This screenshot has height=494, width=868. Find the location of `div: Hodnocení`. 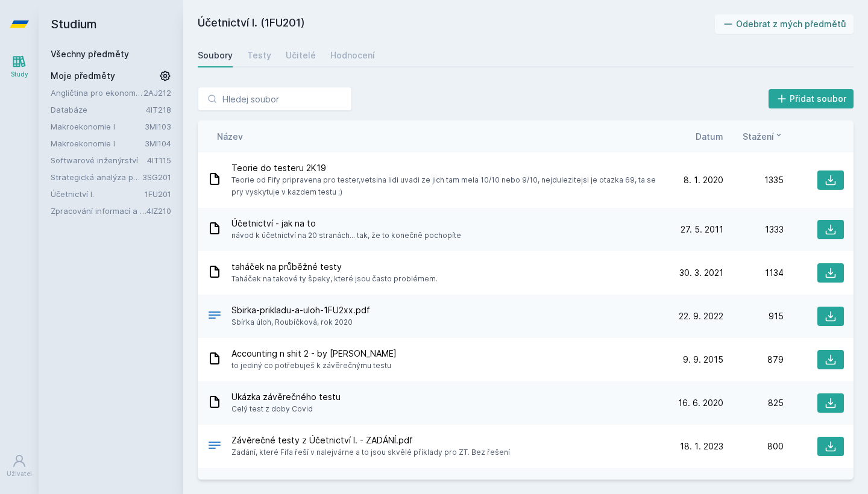

div: Hodnocení is located at coordinates (353, 55).